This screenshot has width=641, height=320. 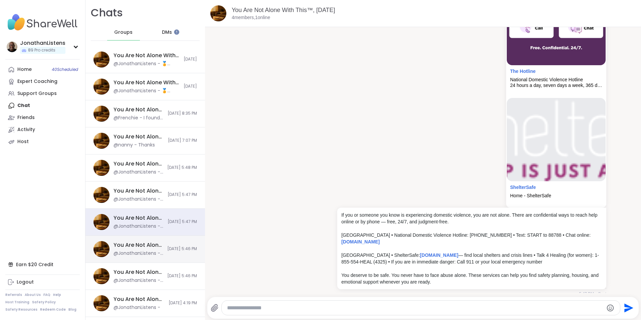 What do you see at coordinates (65, 69) in the screenshot?
I see `span: 40 Scheduled` at bounding box center [65, 69].